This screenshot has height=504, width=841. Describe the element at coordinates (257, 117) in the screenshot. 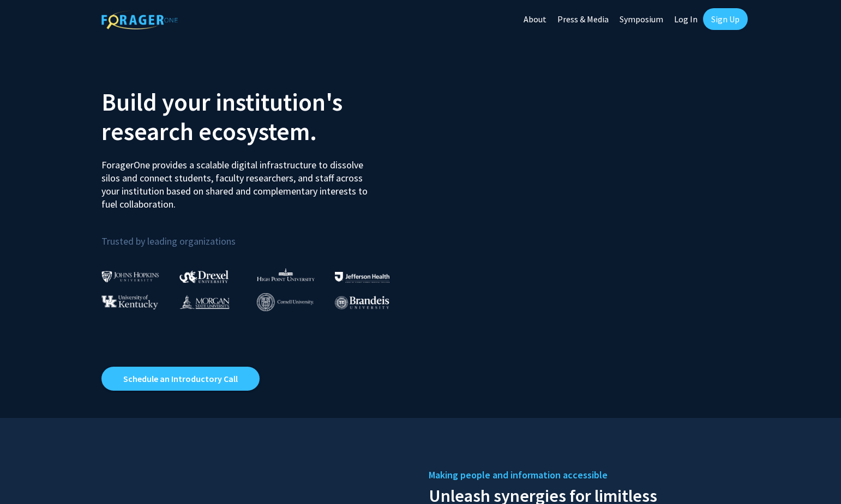

I see `h2: Build your institution's research ecosystem.` at that location.